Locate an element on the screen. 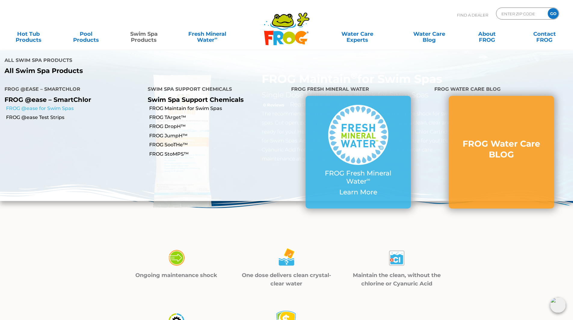  a: FROG SooTHe™ is located at coordinates (218, 145).